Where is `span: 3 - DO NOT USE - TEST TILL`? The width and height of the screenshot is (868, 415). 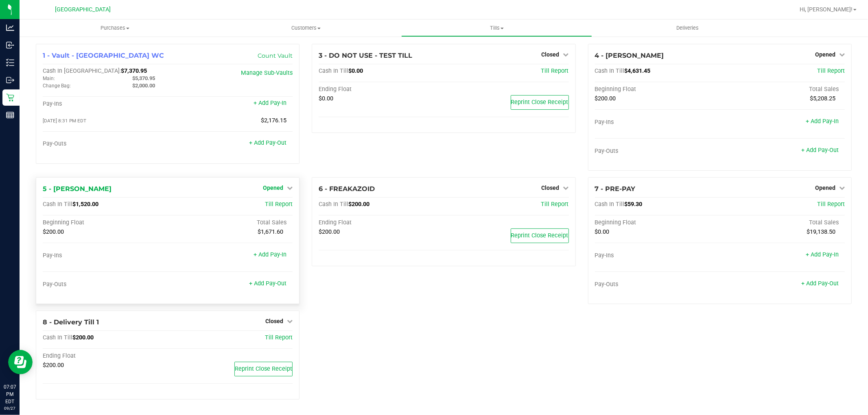
span: 3 - DO NOT USE - TEST TILL is located at coordinates (366, 55).